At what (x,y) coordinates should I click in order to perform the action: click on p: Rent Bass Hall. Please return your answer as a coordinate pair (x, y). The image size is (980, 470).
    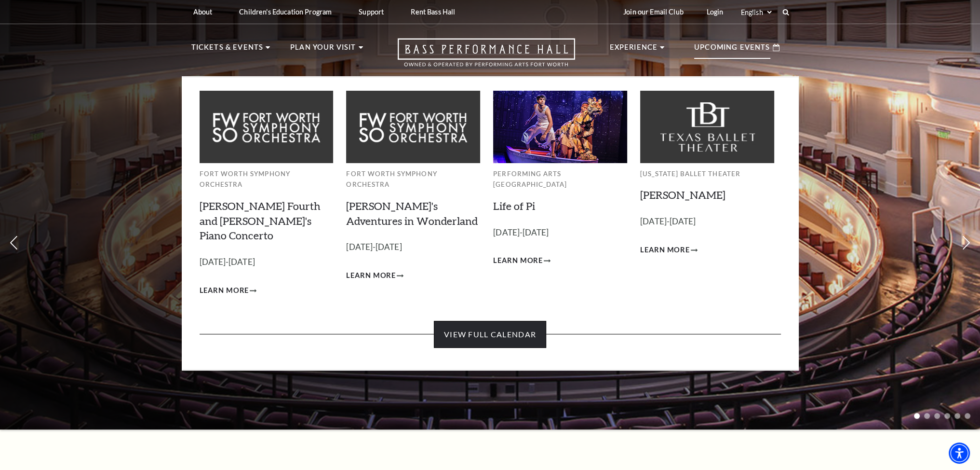
    Looking at the image, I should click on (433, 12).